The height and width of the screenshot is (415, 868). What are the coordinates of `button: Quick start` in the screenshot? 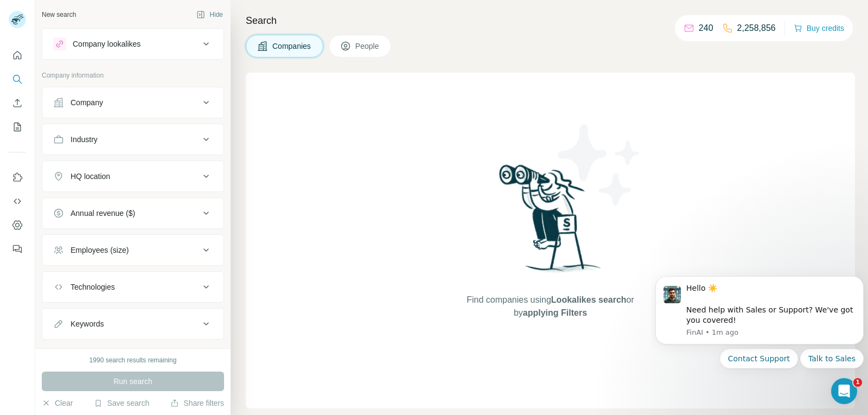 It's located at (17, 55).